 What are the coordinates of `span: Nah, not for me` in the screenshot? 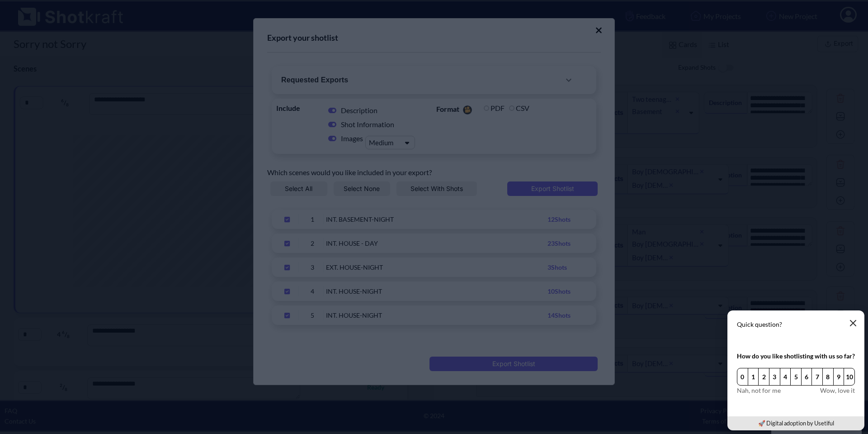 It's located at (759, 390).